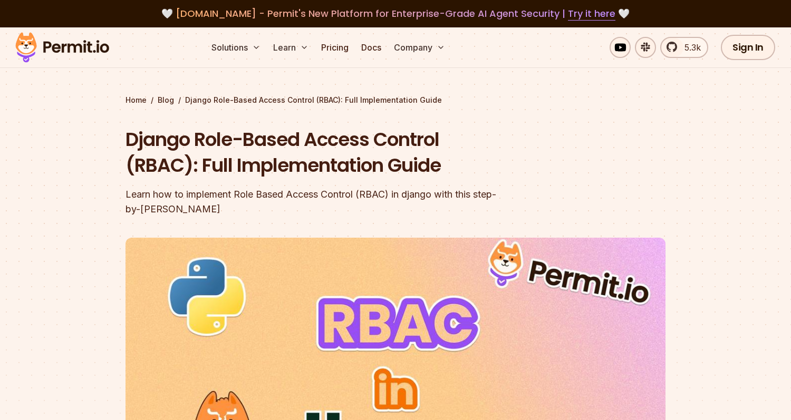 This screenshot has width=791, height=420. Describe the element at coordinates (136, 100) in the screenshot. I see `a: Home` at that location.